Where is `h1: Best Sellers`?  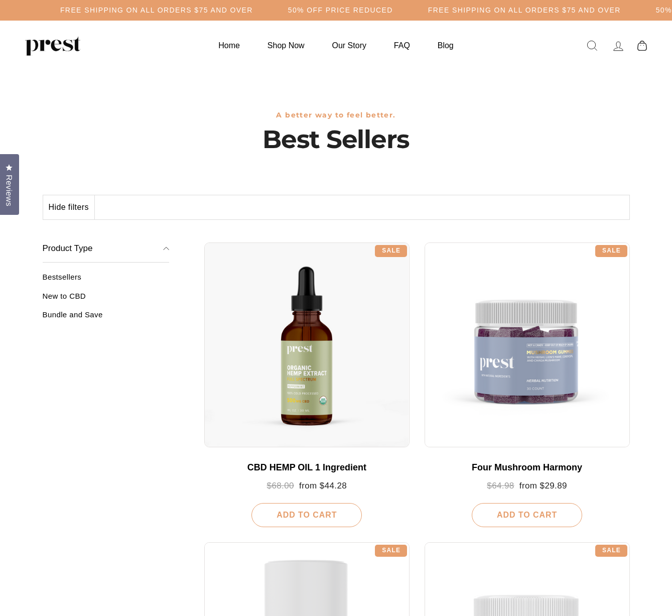
h1: Best Sellers is located at coordinates (337, 139).